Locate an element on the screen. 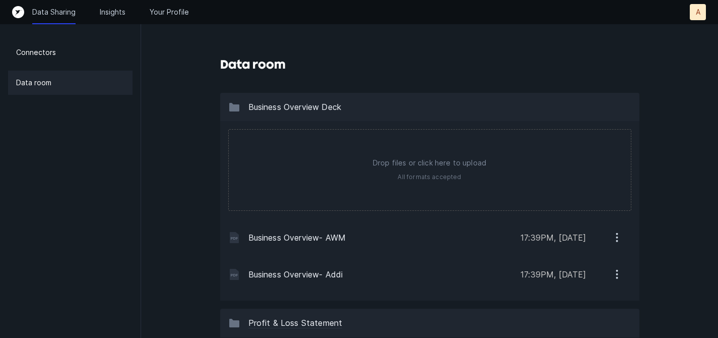 This screenshot has width=718, height=338. span: Business Overview Deck is located at coordinates (295, 107).